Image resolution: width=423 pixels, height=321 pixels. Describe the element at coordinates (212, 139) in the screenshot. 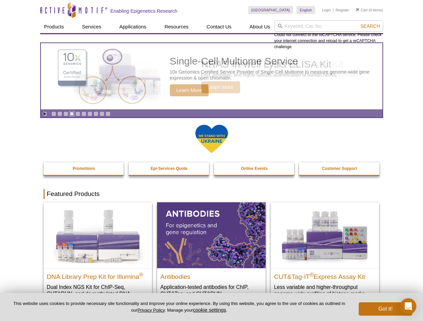

I see `img: We Stand With Ukraine` at that location.